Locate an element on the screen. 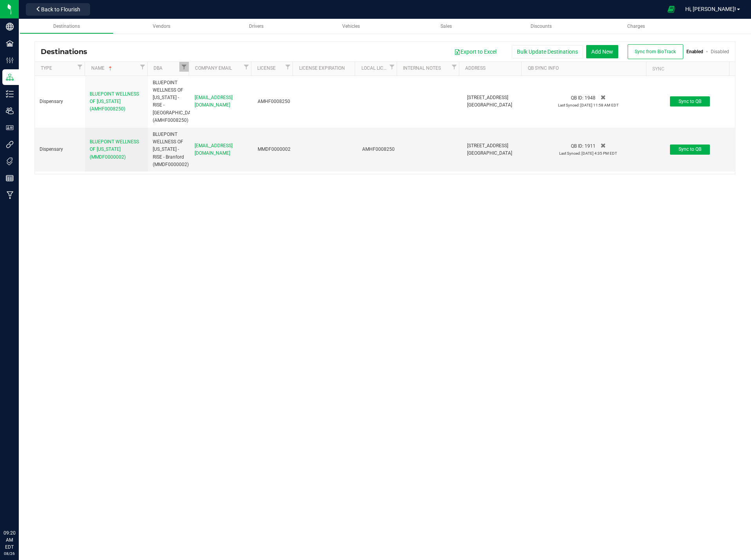 This screenshot has height=560, width=751. a: Local License is located at coordinates (374, 69).